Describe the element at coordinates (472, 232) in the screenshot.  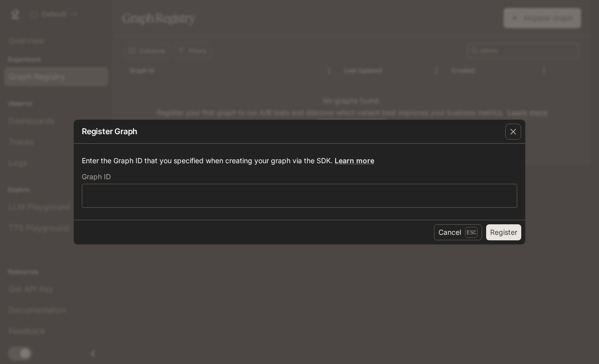
I see `p: Esc` at that location.